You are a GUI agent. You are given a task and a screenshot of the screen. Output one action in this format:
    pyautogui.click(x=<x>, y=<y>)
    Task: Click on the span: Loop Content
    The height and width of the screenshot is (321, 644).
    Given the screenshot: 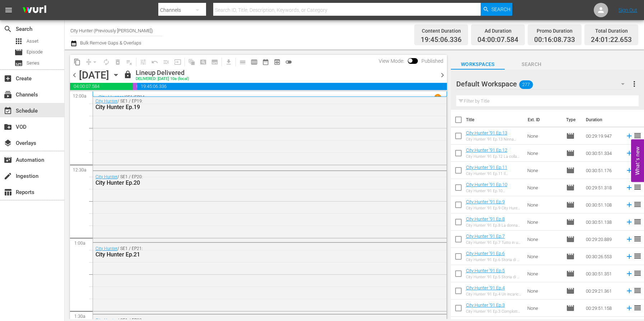 What is the action you would take?
    pyautogui.click(x=106, y=62)
    